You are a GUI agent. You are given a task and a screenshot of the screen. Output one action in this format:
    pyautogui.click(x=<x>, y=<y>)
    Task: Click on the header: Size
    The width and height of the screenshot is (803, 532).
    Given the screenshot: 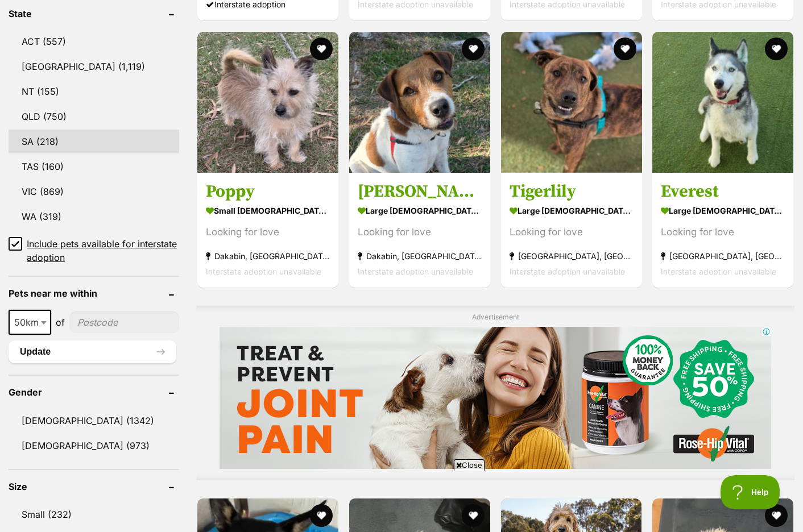 What is the action you would take?
    pyautogui.click(x=94, y=487)
    